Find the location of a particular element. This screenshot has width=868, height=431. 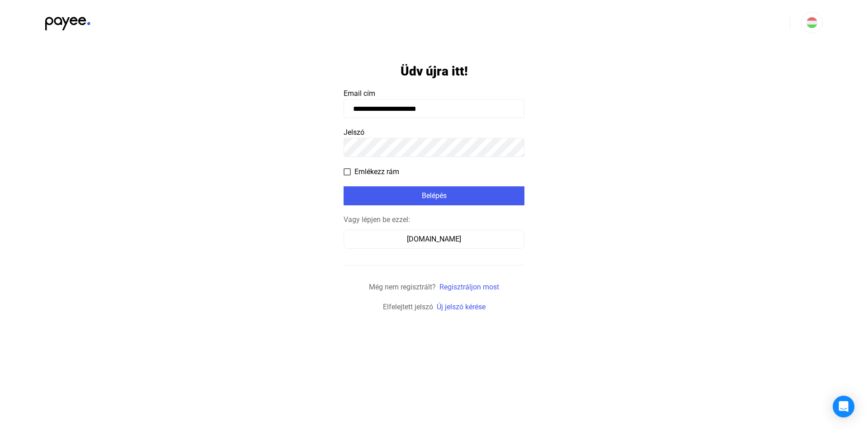

img: black-payee-blue-dot.svg is located at coordinates (68, 21).